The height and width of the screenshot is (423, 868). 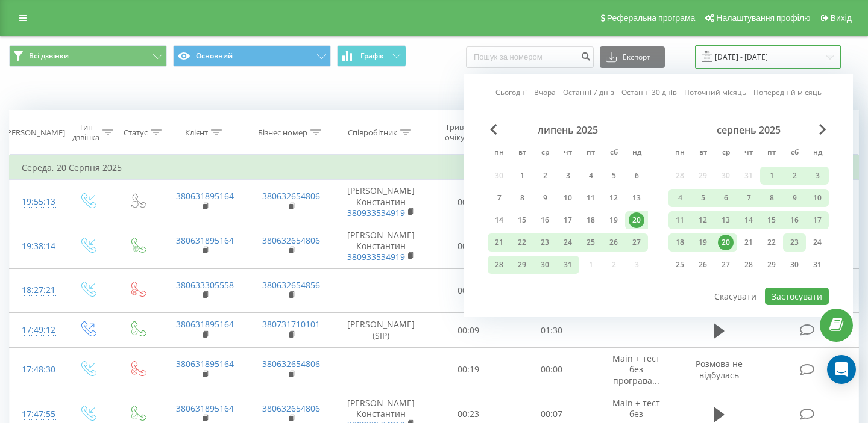 What do you see at coordinates (771, 243) in the screenshot?
I see `div: пт 22 серп 2025 р.` at bounding box center [771, 243].